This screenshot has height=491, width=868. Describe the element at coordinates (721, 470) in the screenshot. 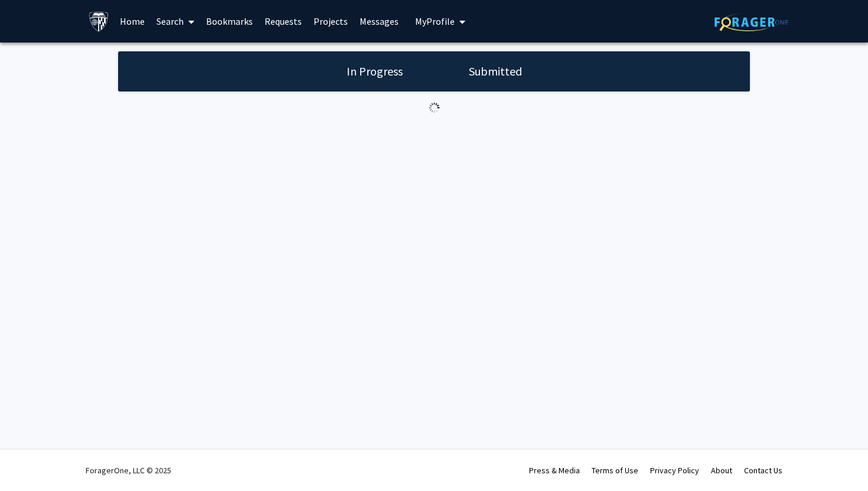

I see `a: About` at that location.